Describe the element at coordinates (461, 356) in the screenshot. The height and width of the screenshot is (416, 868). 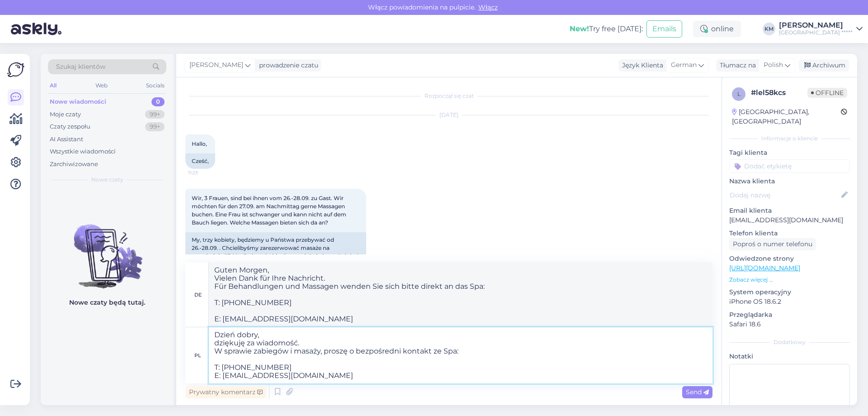
I see `textarea: Dzień dobry, dziękuję za wiadomość. W sprawie zabiegów i masaży, proszę o bezpośredni kontakt ze ...` at that location.